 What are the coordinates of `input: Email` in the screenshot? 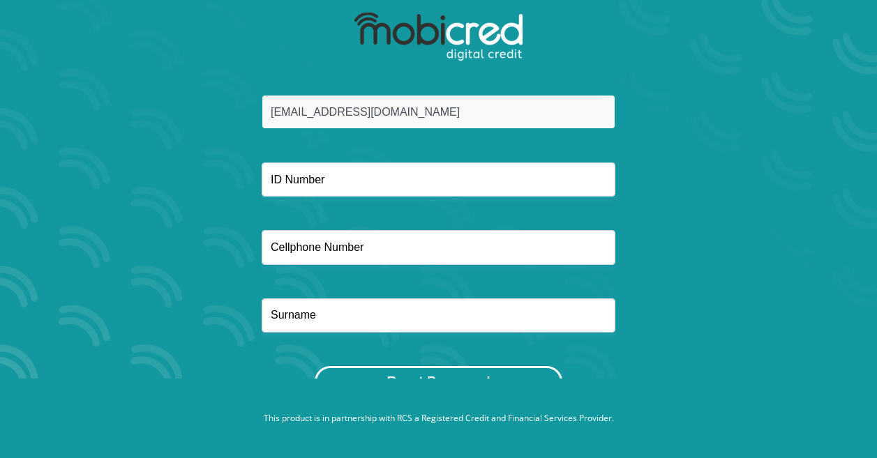 It's located at (438, 112).